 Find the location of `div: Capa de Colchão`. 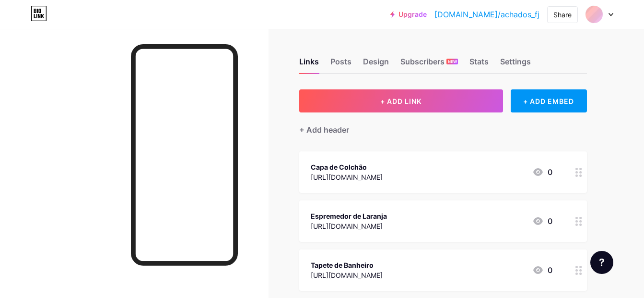

div: Capa de Colchão is located at coordinates (347, 167).